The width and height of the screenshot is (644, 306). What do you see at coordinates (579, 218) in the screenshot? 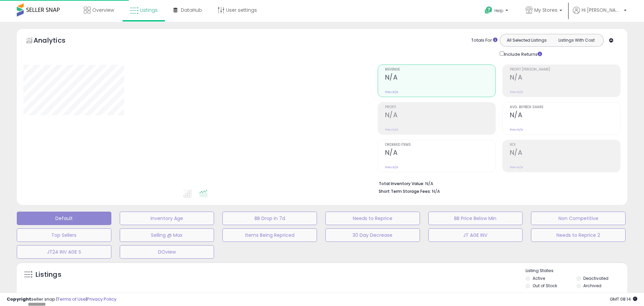
I see `button: Non Competitive` at bounding box center [579, 218].